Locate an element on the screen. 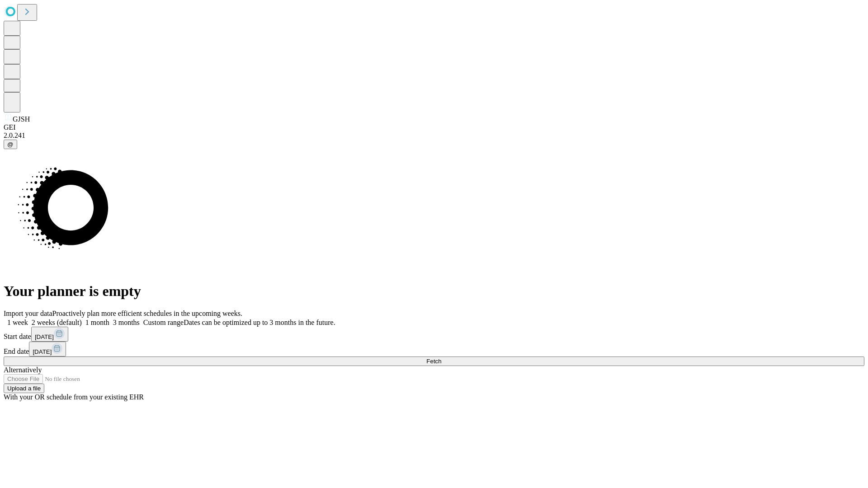 This screenshot has height=488, width=868. span: 1 week is located at coordinates (18, 322).